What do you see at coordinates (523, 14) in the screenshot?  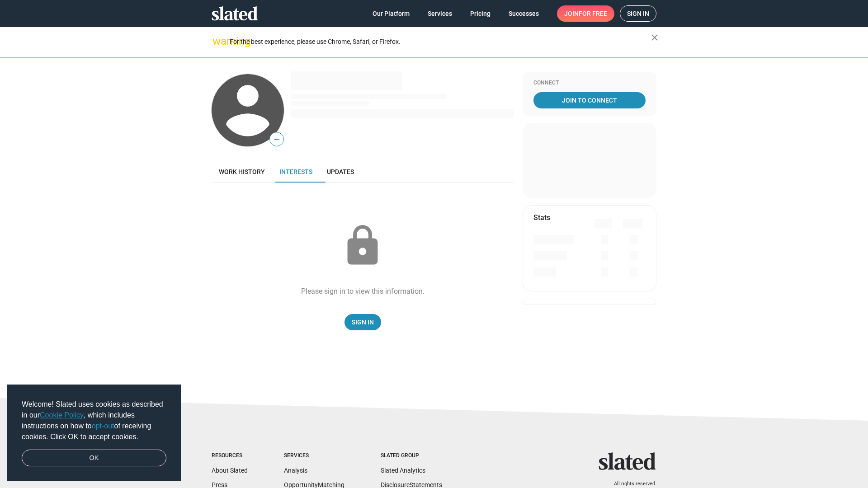 I see `span: Successes` at bounding box center [523, 14].